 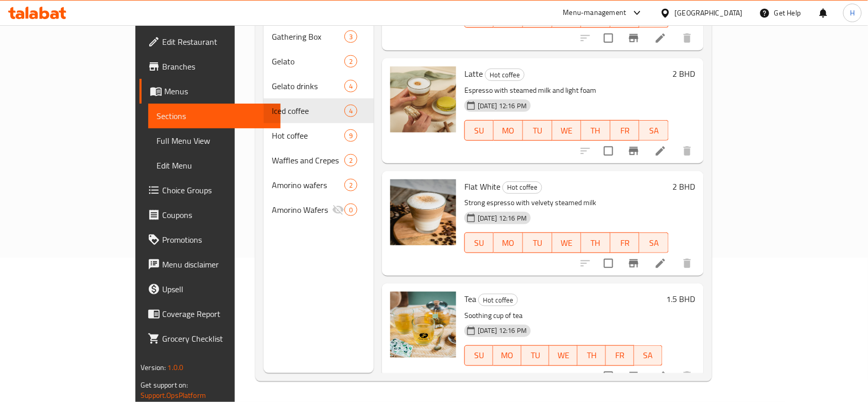 I want to click on img: Latte, so click(x=423, y=100).